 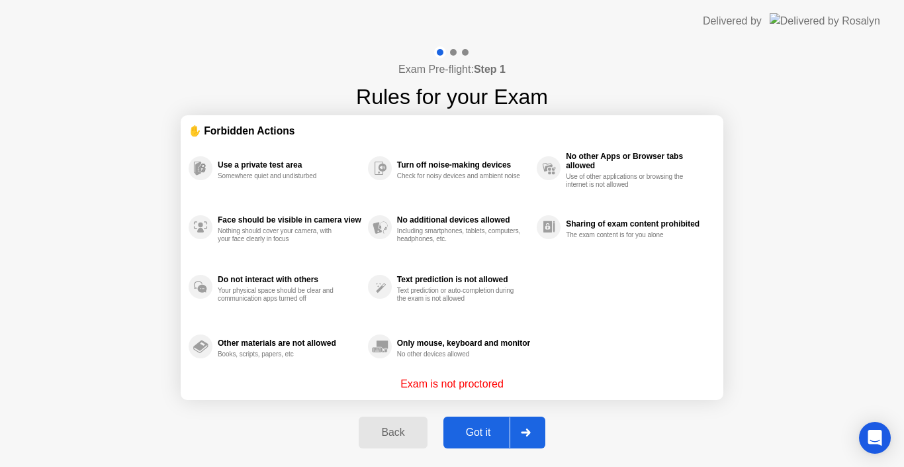 What do you see at coordinates (452, 384) in the screenshot?
I see `p: Exam is not proctored` at bounding box center [452, 384].